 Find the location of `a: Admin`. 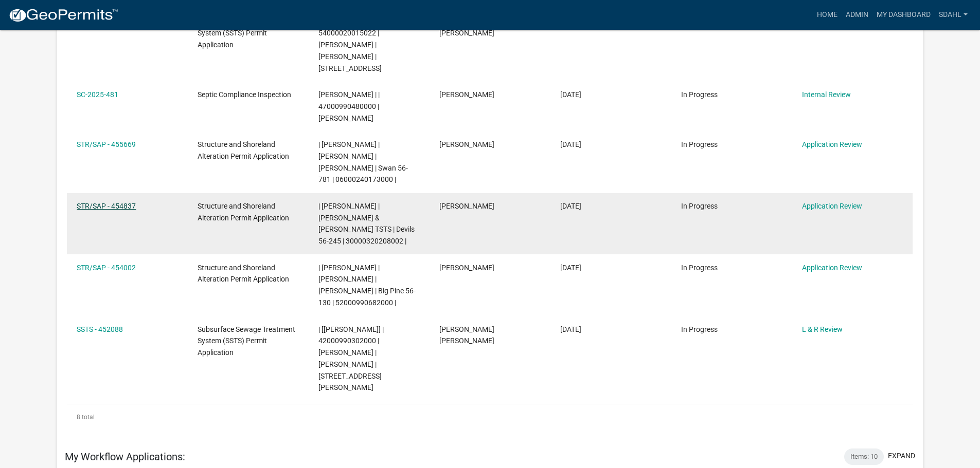

a: Admin is located at coordinates (857, 15).